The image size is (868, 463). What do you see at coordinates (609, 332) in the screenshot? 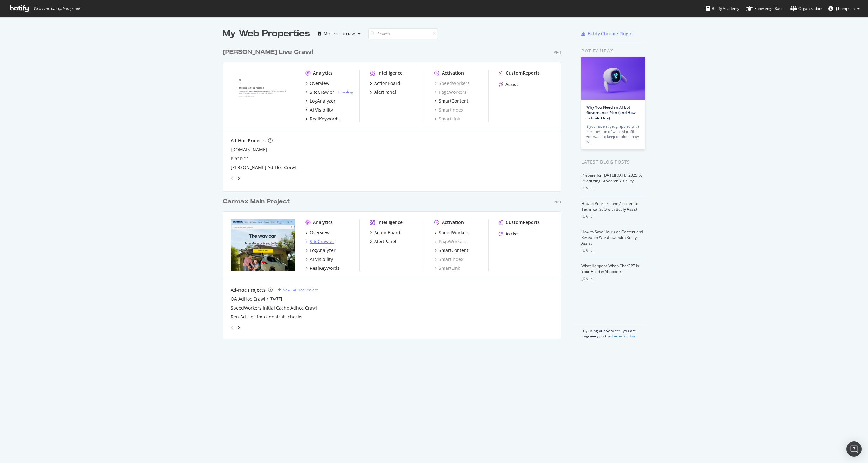
I see `div: By using our Services, you are agreeing to the` at bounding box center [609, 332].